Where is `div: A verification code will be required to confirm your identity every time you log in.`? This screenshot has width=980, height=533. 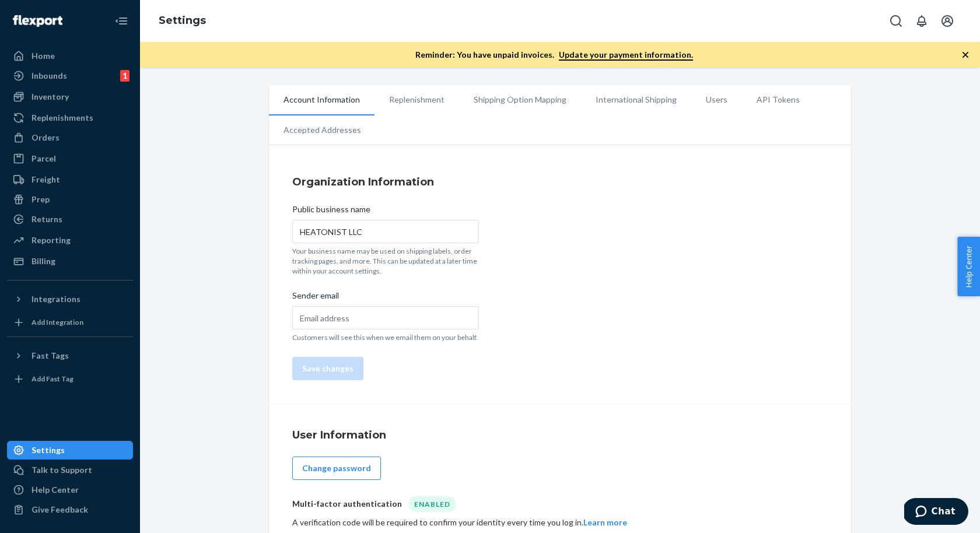 div: A verification code will be required to confirm your identity every time you log in. is located at coordinates (467, 522).